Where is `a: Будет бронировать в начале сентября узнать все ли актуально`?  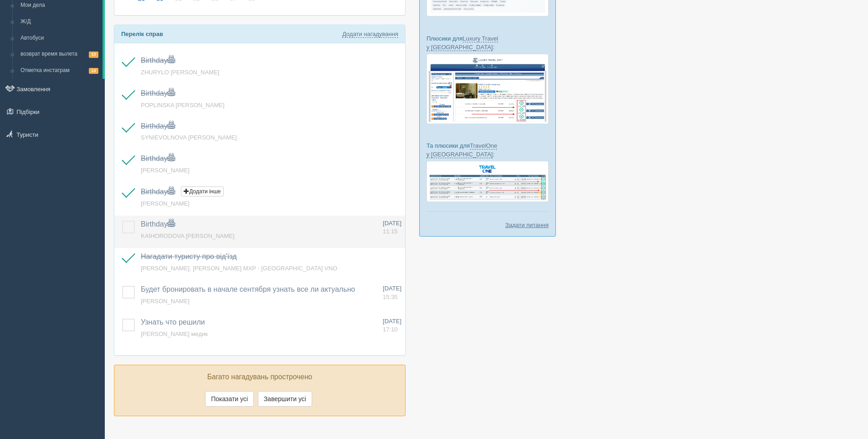 a: Будет бронировать в начале сентября узнать все ли актуально is located at coordinates (248, 289).